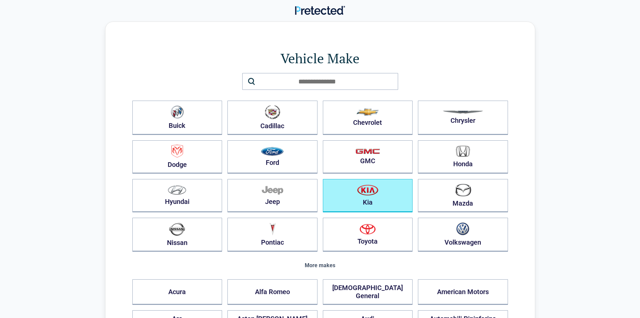  What do you see at coordinates (178, 157) in the screenshot?
I see `button: Dodge` at bounding box center [178, 157].